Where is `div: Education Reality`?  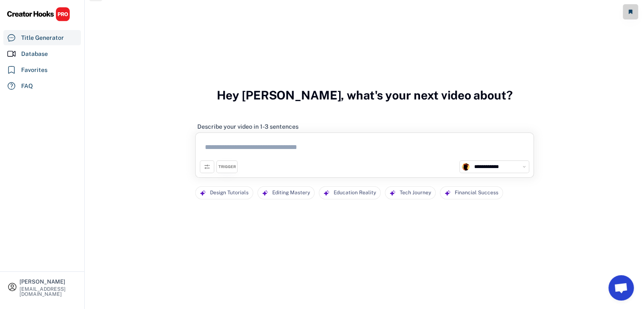 div: Education Reality is located at coordinates (355, 193).